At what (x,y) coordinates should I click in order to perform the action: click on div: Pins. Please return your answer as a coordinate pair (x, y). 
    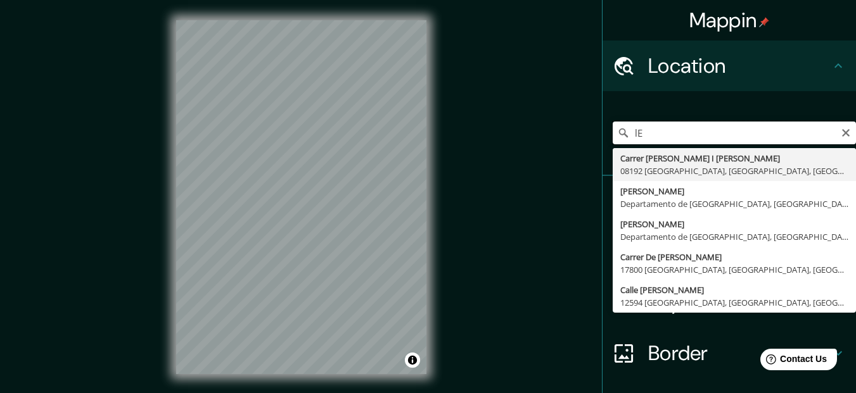
    Looking at the image, I should click on (729, 201).